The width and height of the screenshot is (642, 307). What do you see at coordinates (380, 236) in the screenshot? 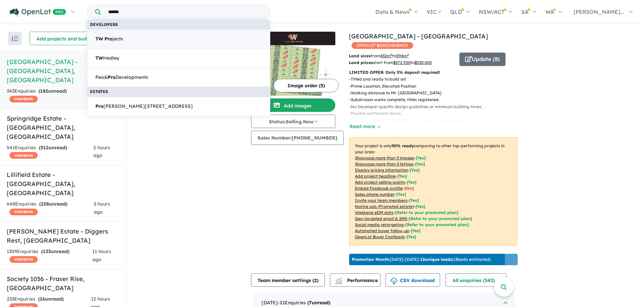
I see `u: OpenLot Buyer Cashback` at bounding box center [380, 236].